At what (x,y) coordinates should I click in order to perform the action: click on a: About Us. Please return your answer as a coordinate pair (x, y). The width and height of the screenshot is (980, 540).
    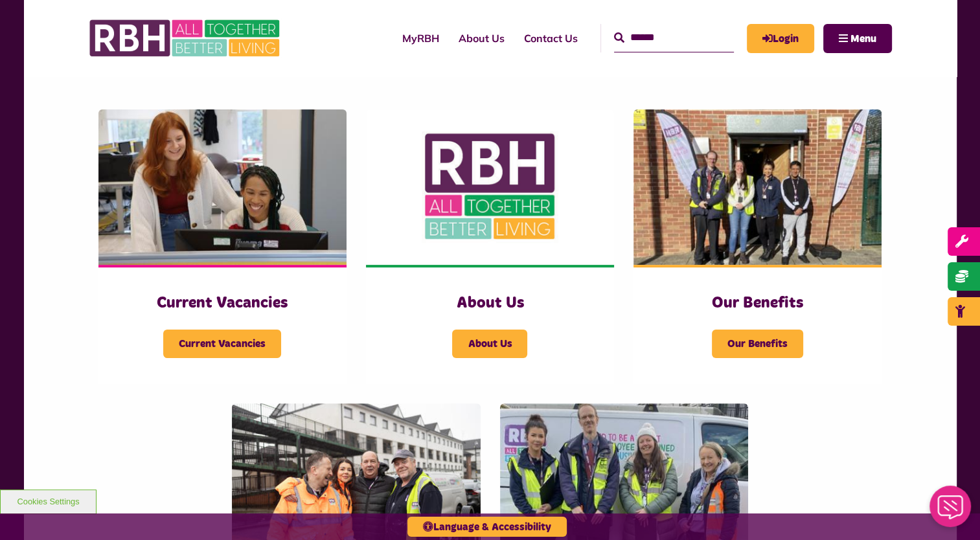
    Looking at the image, I should click on (482, 38).